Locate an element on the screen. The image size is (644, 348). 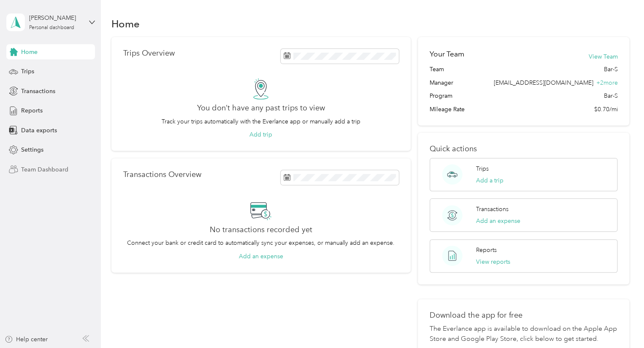
span: Manager is located at coordinates (441, 83).